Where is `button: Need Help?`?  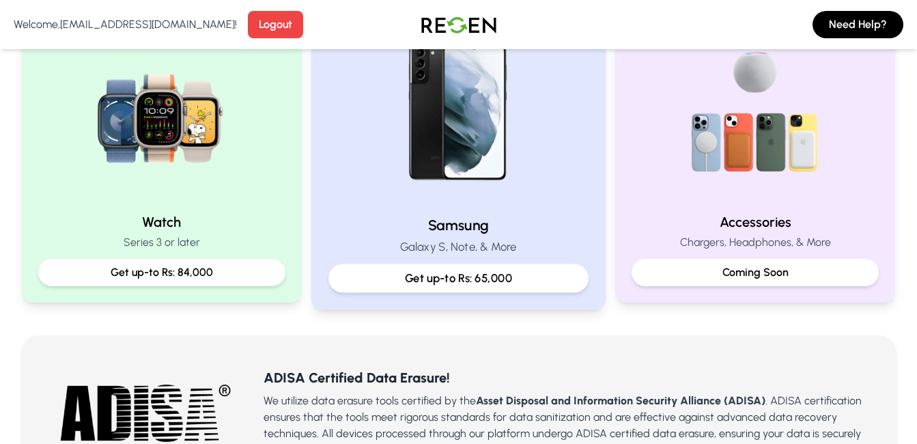 button: Need Help? is located at coordinates (857, 25).